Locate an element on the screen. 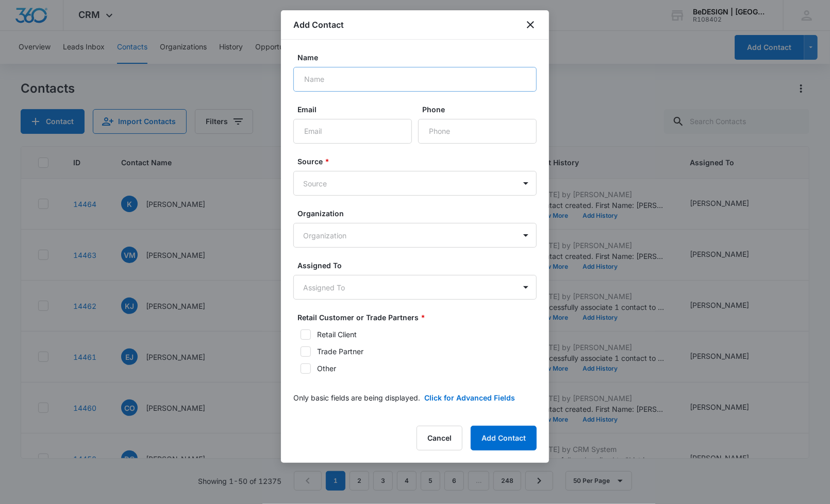 The width and height of the screenshot is (830, 504). label: Retail Customer or Trade Partners is located at coordinates (419, 317).